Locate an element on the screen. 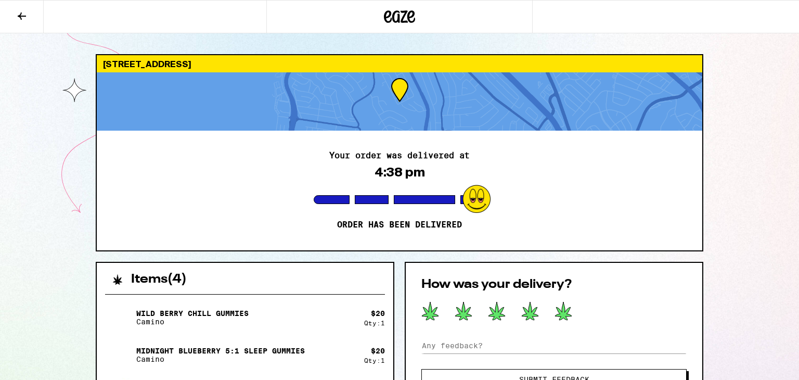  img: Wild Berry Chill Gummies is located at coordinates (120, 317).